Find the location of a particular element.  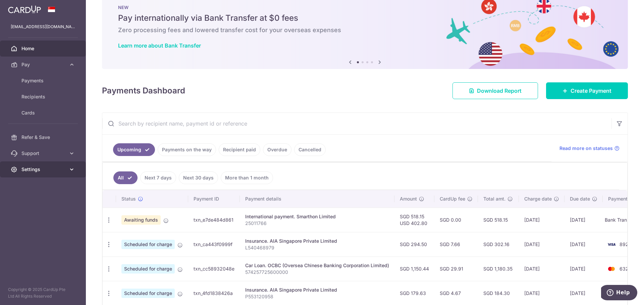

a: Next 30 days is located at coordinates (198, 178).